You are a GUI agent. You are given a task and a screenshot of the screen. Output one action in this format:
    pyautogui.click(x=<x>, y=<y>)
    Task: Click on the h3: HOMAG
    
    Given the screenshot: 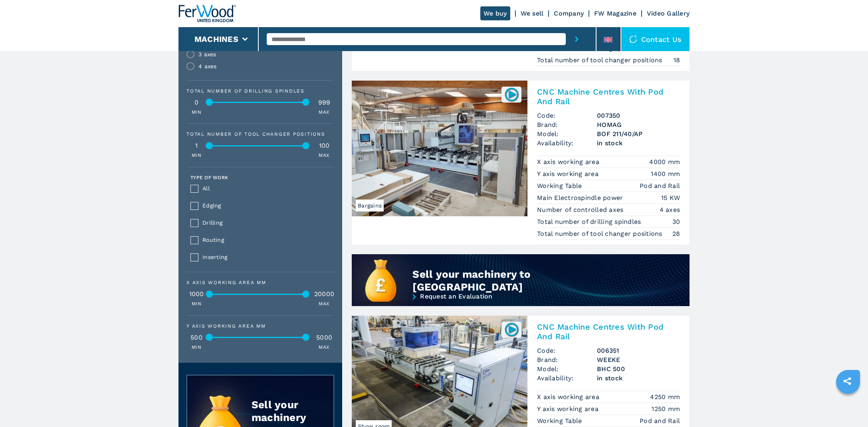 What is the action you would take?
    pyautogui.click(x=639, y=124)
    